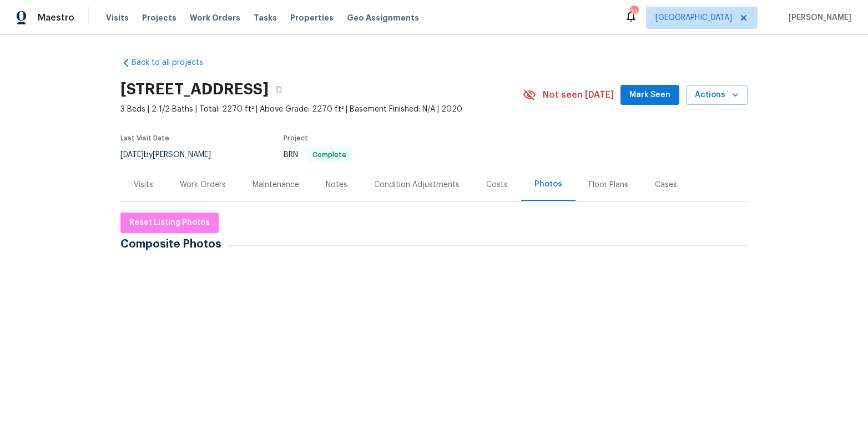 This screenshot has height=434, width=868. I want to click on div: 12, so click(634, 12).